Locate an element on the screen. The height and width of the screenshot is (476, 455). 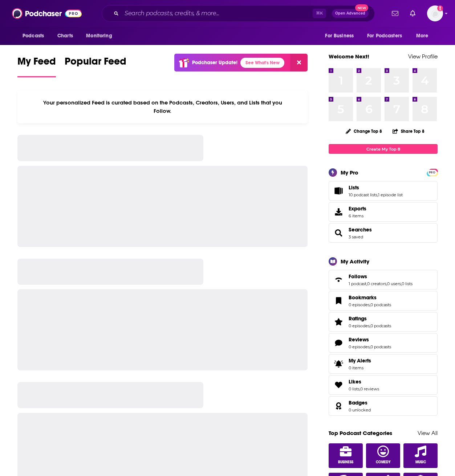
a: Create My Top 8 is located at coordinates (383, 149).